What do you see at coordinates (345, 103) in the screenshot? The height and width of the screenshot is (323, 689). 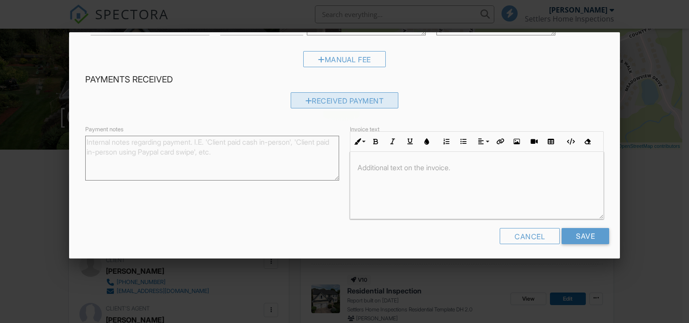 I see `a: Received Payment` at bounding box center [345, 103].